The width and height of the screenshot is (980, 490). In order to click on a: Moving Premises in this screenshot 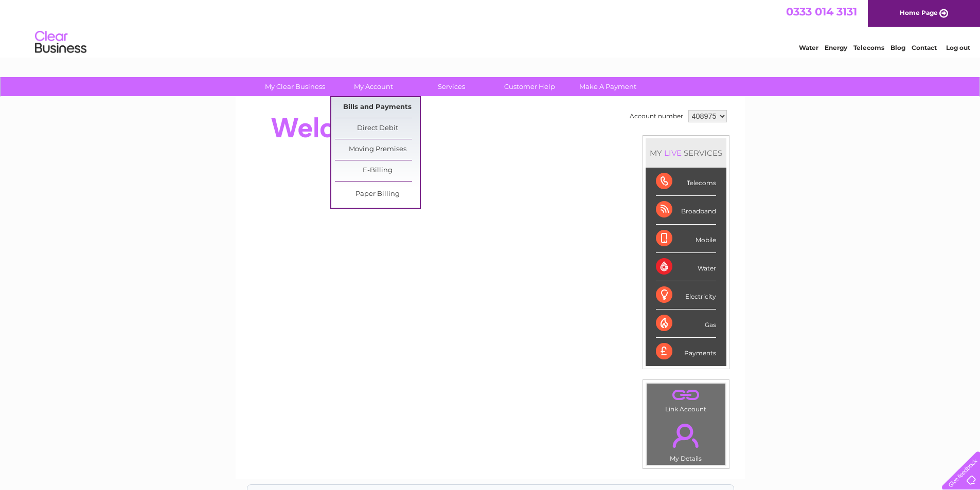, I will do `click(377, 150)`.